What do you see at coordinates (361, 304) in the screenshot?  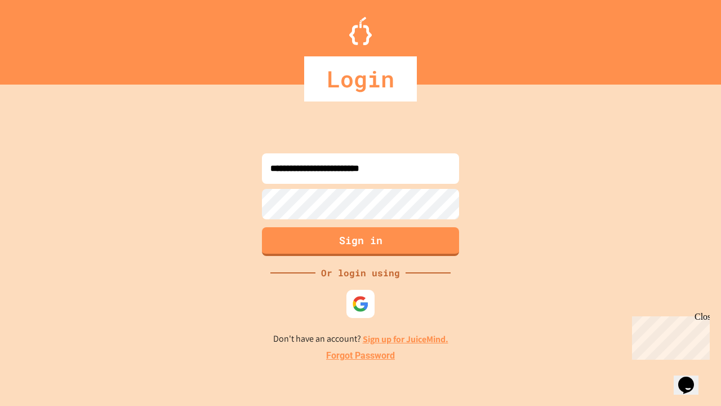 I see `img: google-icon.svg` at bounding box center [361, 304].